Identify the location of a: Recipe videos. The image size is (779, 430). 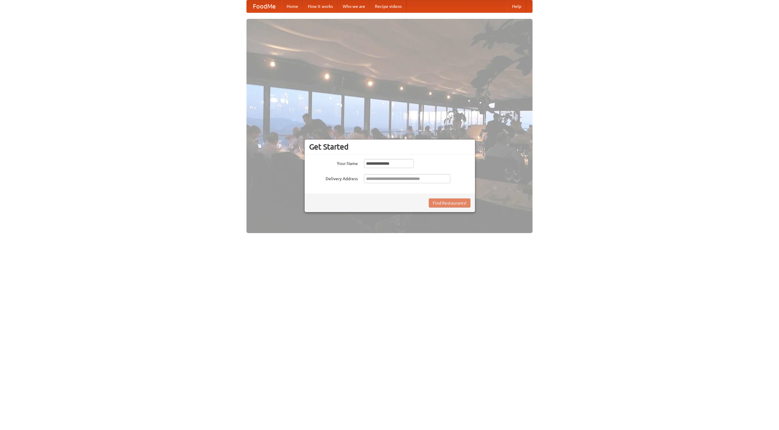
(388, 6).